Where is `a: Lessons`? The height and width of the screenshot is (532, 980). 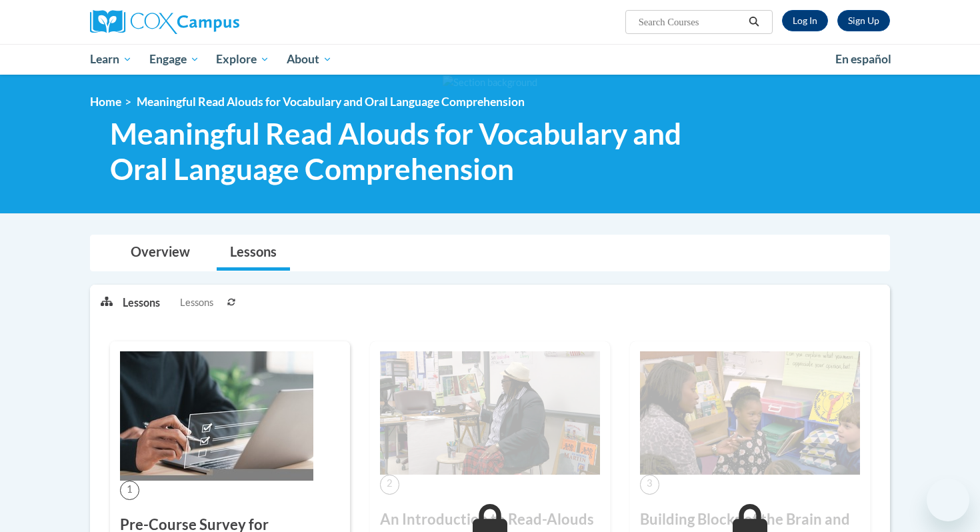
a: Lessons is located at coordinates (254, 253).